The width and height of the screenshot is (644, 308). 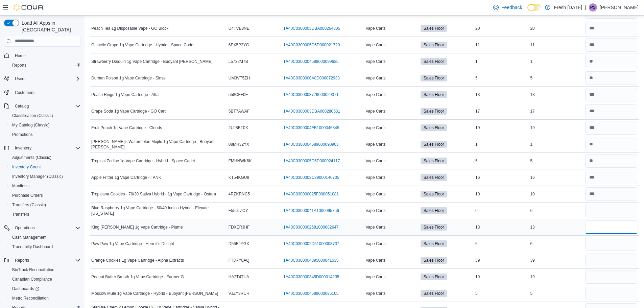 I want to click on span: Peanut Butter Breath 1g Vape Cartridge - Farmer G, so click(x=138, y=277).